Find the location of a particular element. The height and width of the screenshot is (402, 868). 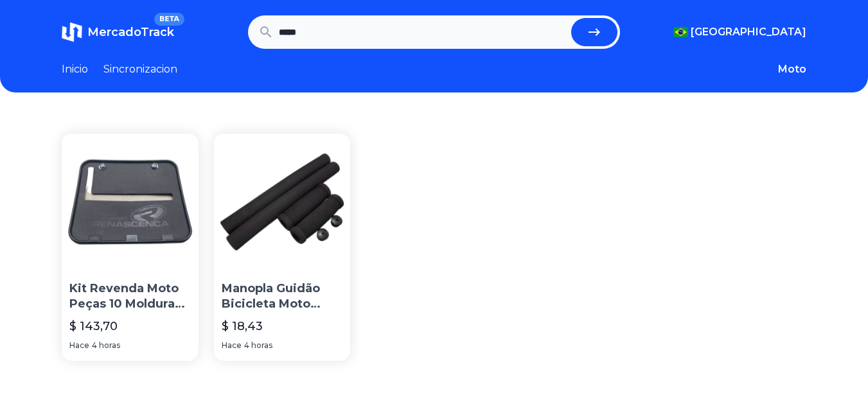

p: Manopla Guidão Bicicleta Moto Beach Espuma Jogo 4 Peças Bike is located at coordinates (282, 297).